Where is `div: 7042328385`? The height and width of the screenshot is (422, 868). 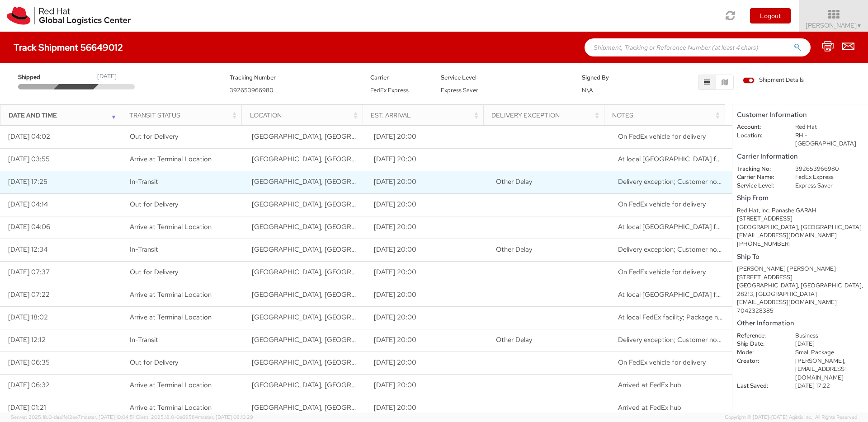 div: 7042328385 is located at coordinates (800, 311).